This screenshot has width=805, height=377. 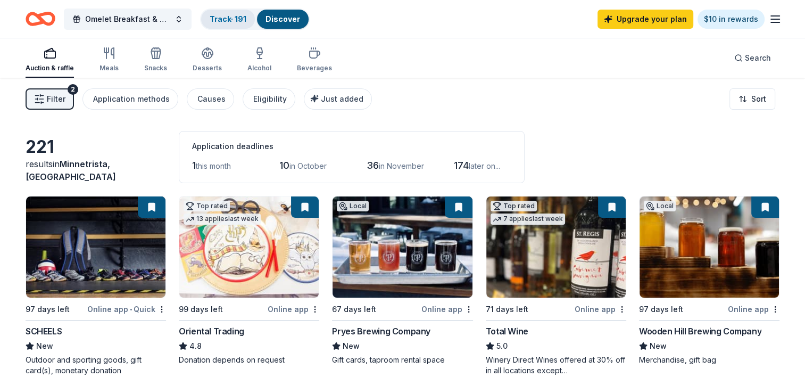 What do you see at coordinates (507, 331) in the screenshot?
I see `div: Total Wine` at bounding box center [507, 331].